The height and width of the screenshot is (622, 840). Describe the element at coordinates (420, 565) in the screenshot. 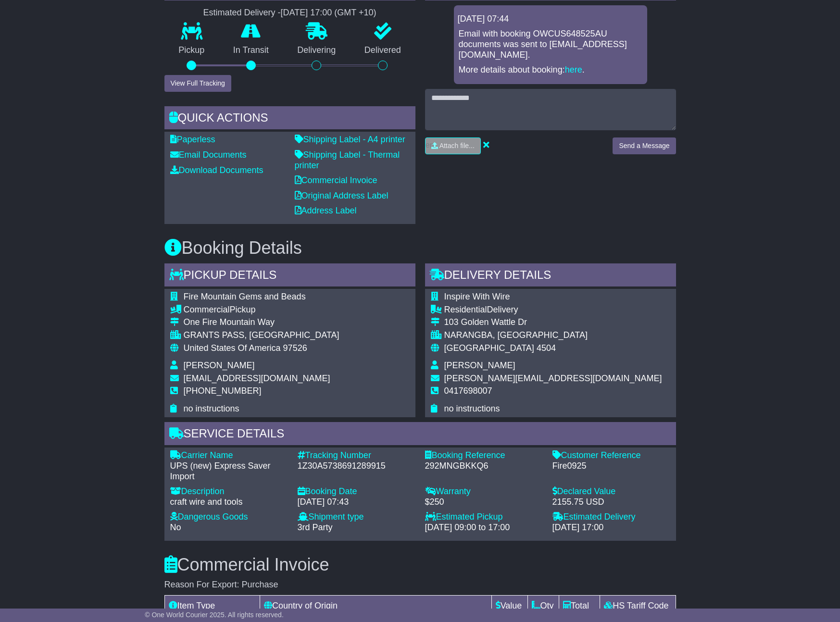

I see `h3: Commercial Invoice` at that location.